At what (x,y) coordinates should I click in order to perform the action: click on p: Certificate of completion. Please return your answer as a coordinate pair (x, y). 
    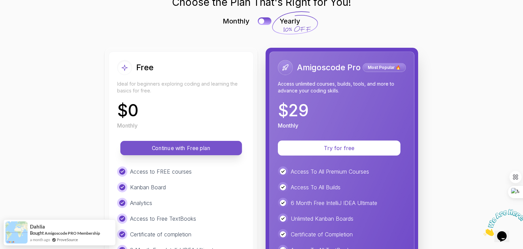
    Looking at the image, I should click on (161, 234).